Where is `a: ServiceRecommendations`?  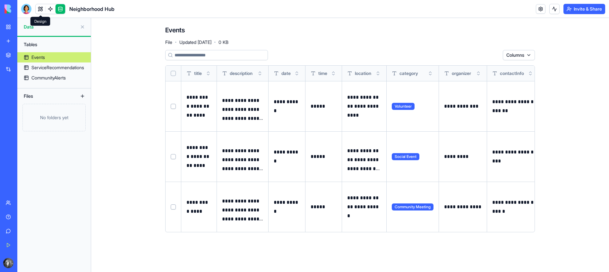 a: ServiceRecommendations is located at coordinates (54, 68).